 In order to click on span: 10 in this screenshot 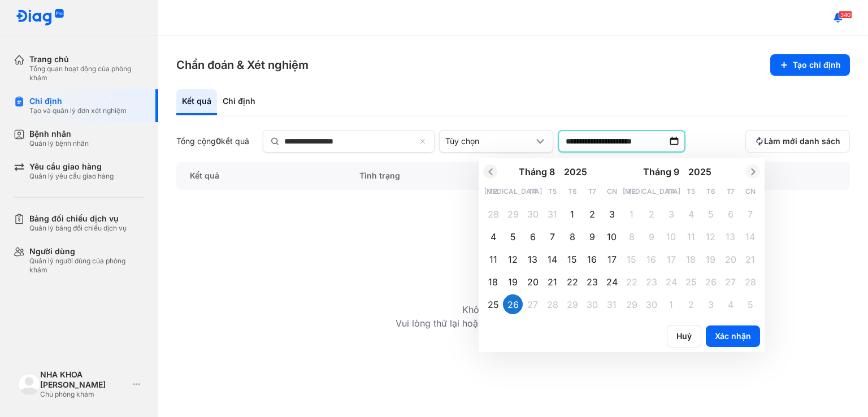, I will do `click(671, 237)`.